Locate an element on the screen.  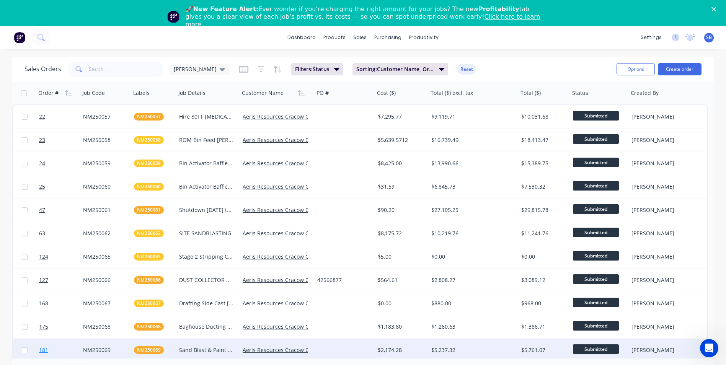
span: NM250066 is located at coordinates (149, 280).